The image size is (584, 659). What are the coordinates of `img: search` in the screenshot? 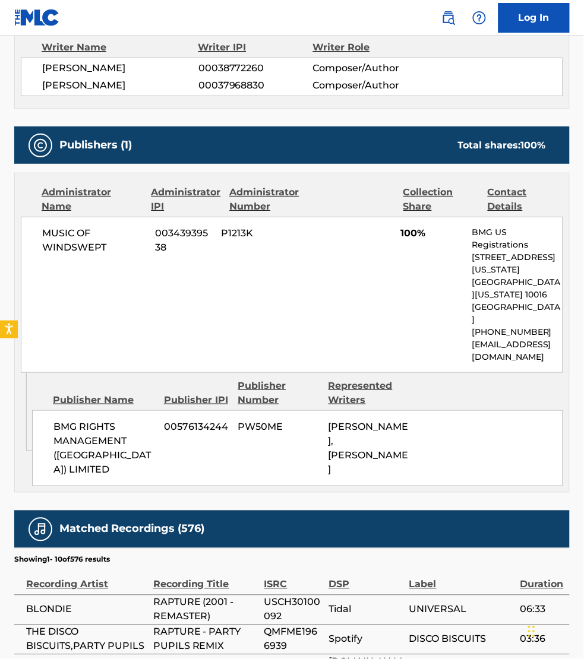 It's located at (448, 18).